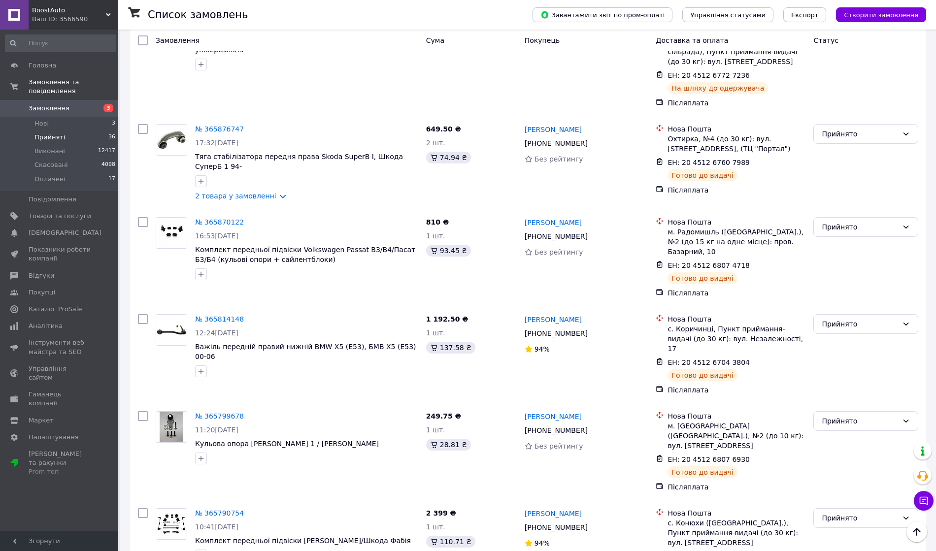 The height and width of the screenshot is (551, 936). Describe the element at coordinates (305, 255) in the screenshot. I see `a: Комплект передньої підвіски Volkswagen Passat B3/B4/Пасат Б3/Б4 (кульові опори + сайлентблоки)` at that location.